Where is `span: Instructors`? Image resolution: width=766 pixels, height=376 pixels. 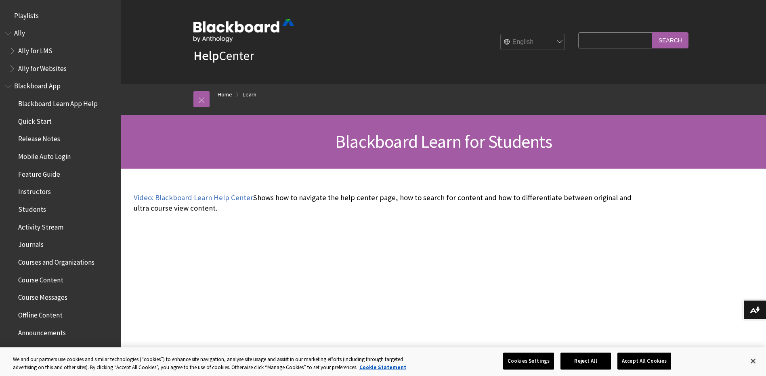
span: Instructors is located at coordinates (34, 190).